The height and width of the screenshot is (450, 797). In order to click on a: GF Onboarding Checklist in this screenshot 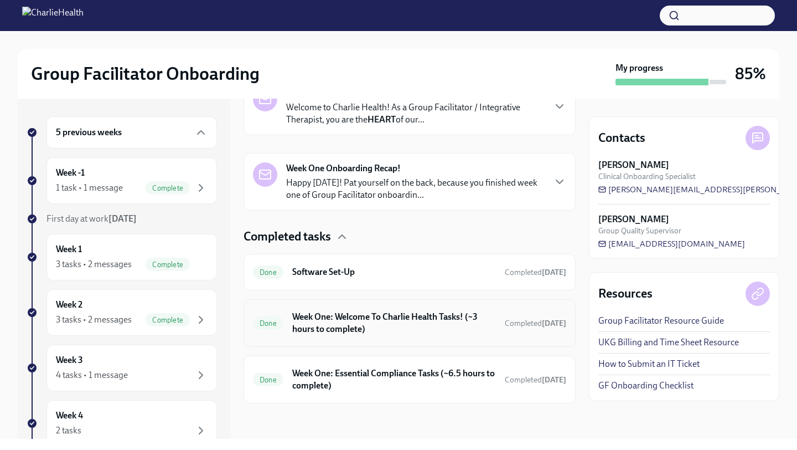, I will do `click(646, 385)`.